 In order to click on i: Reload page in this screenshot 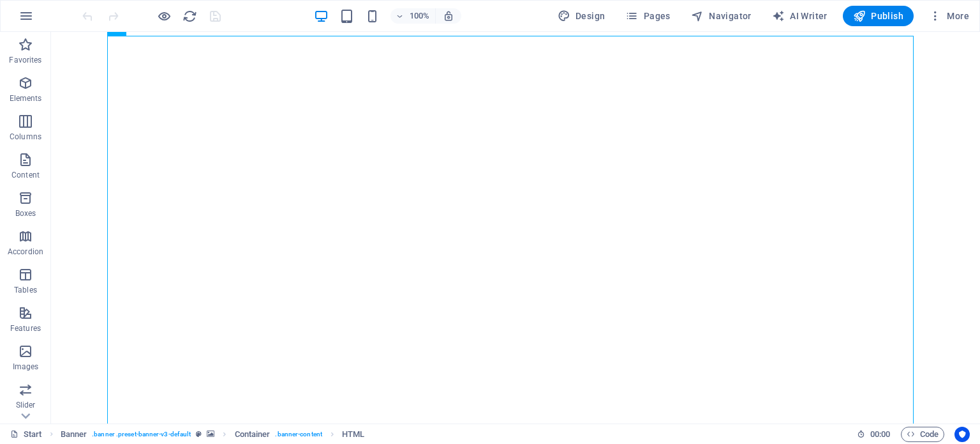, I will do `click(189, 16)`.